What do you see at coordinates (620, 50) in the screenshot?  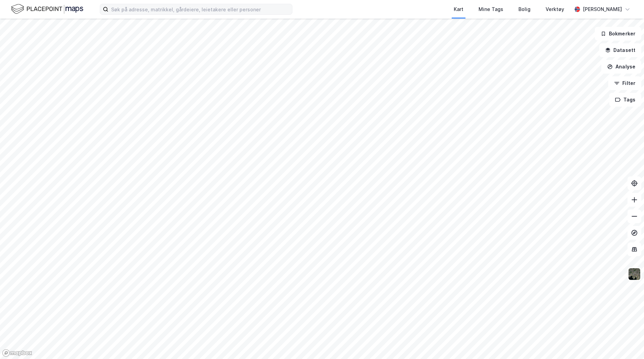 I see `button: Datasett` at bounding box center [620, 50].